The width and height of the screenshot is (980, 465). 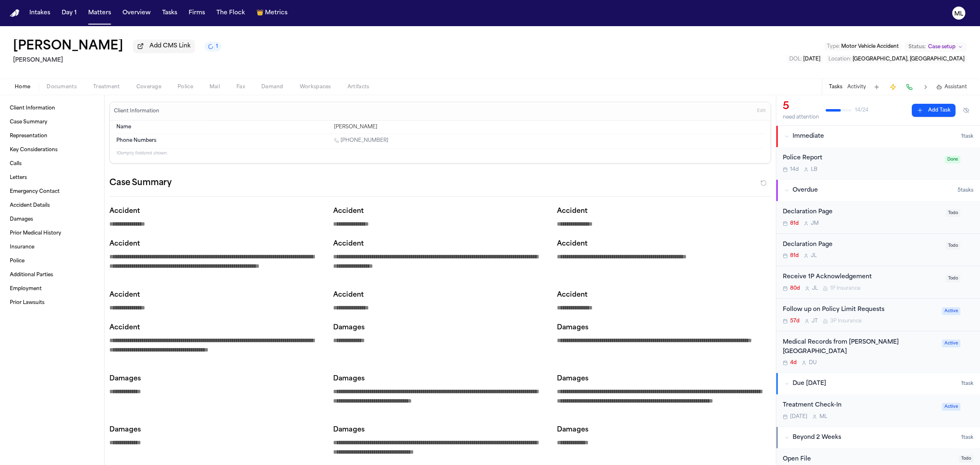 What do you see at coordinates (878, 353) in the screenshot?
I see `div: Open task: Medical Records from Cooperman Barnabas Medical Center` at bounding box center [878, 353].